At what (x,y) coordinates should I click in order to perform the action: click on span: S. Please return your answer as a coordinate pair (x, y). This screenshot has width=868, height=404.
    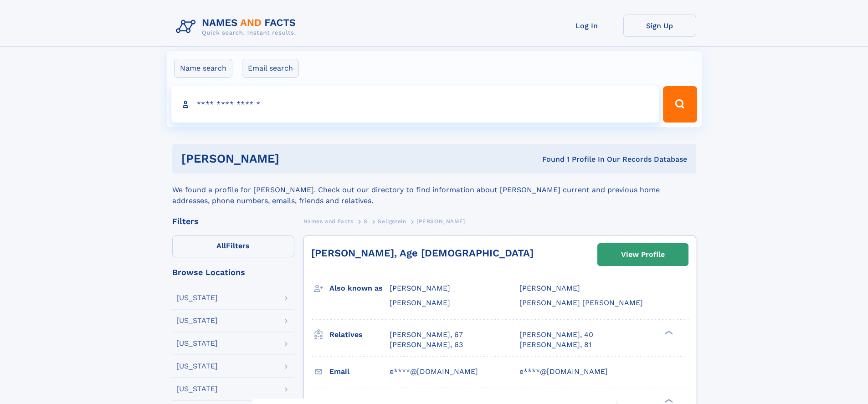
    Looking at the image, I should click on (365, 221).